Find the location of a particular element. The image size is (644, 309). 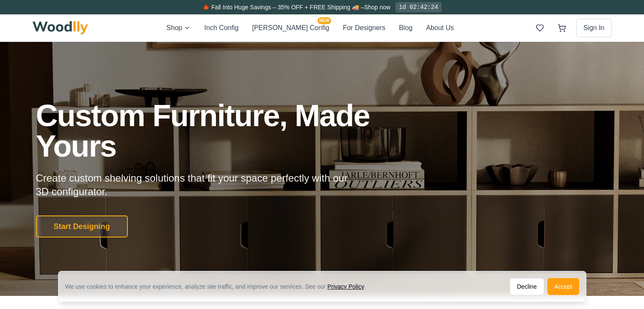

button: Inch Config is located at coordinates (221, 28).